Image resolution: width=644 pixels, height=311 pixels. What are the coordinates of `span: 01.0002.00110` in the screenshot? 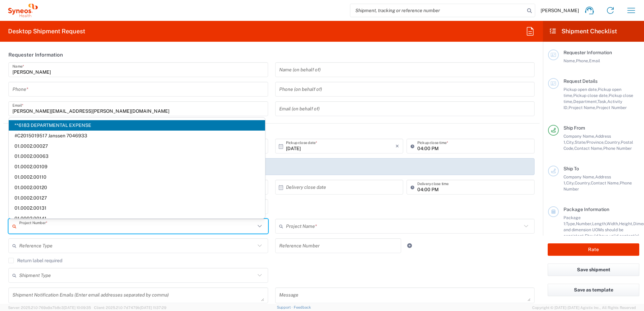 It's located at (136, 177).